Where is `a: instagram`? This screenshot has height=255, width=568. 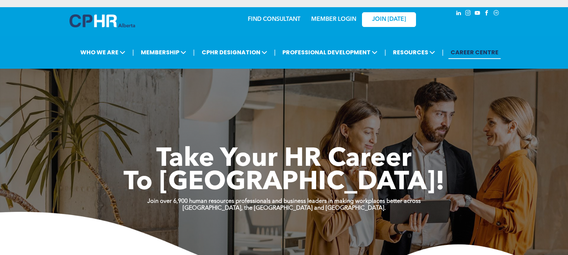 a: instagram is located at coordinates (468, 14).